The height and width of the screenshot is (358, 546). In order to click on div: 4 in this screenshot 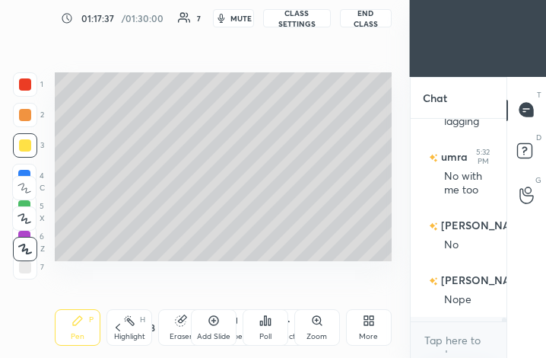, I will do `click(28, 176)`.